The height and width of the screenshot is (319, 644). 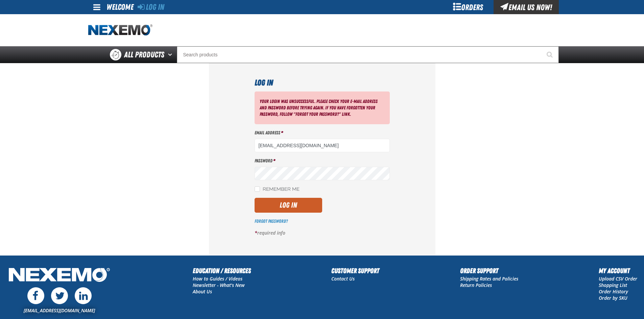 I want to click on a: Shopping List, so click(x=613, y=285).